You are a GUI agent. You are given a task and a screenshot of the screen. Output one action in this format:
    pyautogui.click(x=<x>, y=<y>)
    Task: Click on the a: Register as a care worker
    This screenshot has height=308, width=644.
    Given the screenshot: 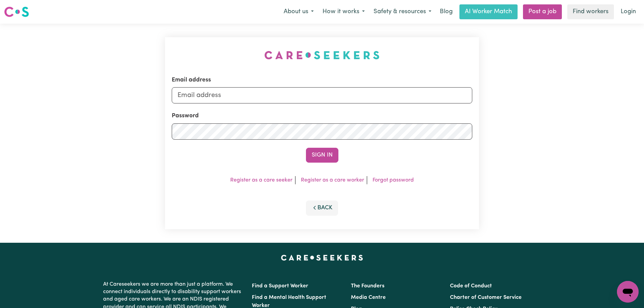 What is the action you would take?
    pyautogui.click(x=333, y=180)
    